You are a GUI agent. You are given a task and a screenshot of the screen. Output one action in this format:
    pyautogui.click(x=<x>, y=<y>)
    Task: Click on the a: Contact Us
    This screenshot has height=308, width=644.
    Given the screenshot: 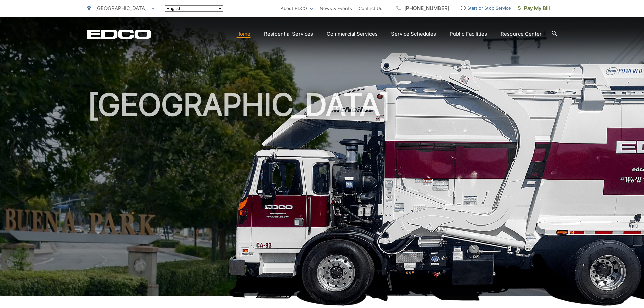 What is the action you would take?
    pyautogui.click(x=370, y=9)
    